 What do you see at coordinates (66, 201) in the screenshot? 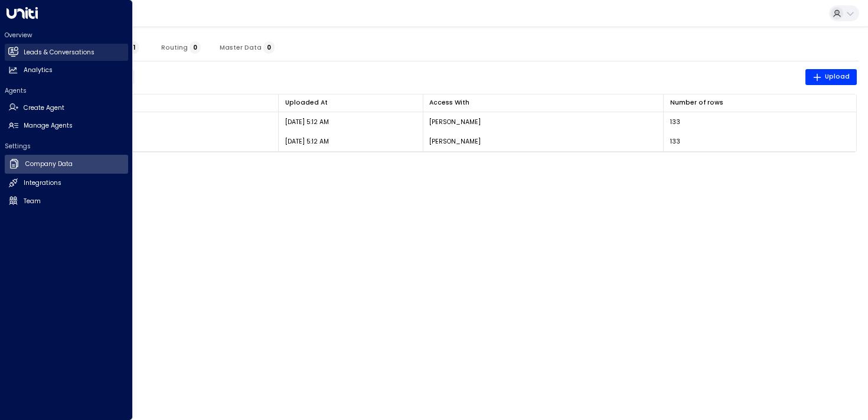
I see `a: Team` at bounding box center [66, 201].